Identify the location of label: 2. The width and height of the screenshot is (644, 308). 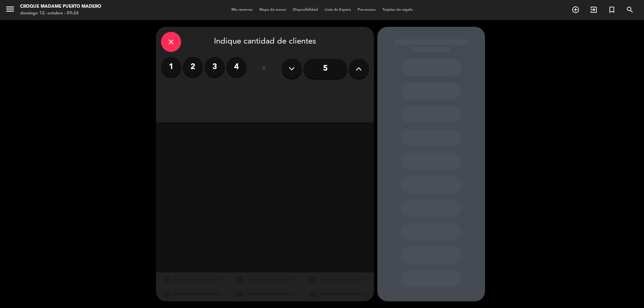
(193, 67).